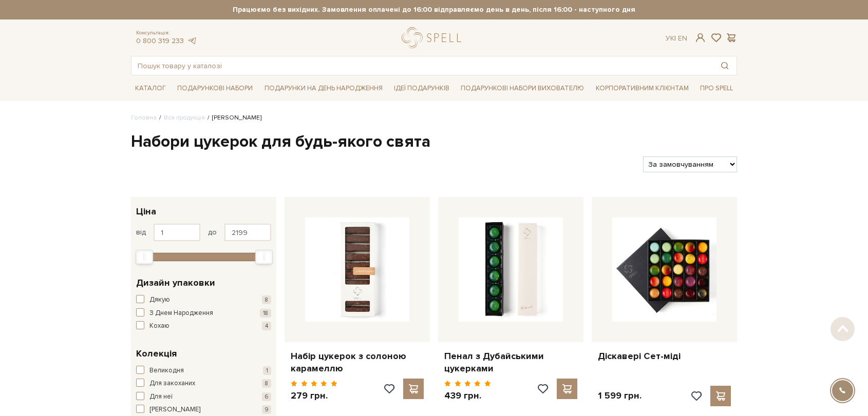  I want to click on span: 18, so click(266, 313).